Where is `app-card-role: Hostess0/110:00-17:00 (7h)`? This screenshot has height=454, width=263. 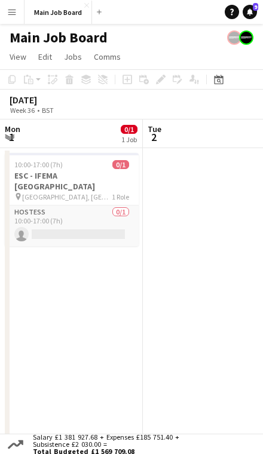 app-card-role: Hostess0/110:00-17:00 (7h) is located at coordinates (72, 226).